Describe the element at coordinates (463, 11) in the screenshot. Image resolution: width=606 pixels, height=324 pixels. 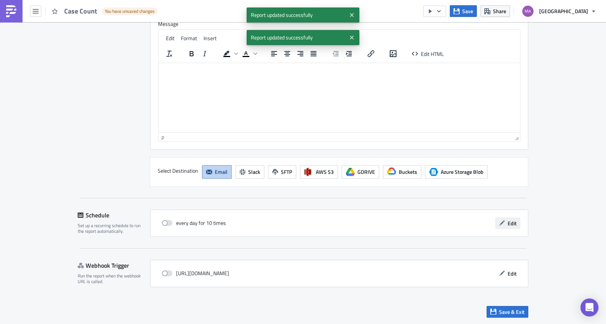
I see `button: Save` at that location.